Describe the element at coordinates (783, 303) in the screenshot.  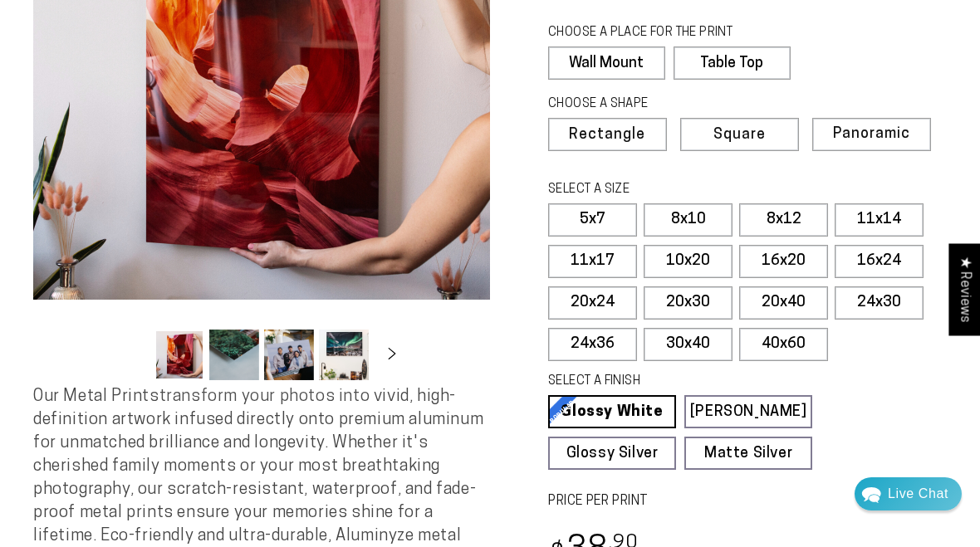
I see `label: 20x40` at that location.